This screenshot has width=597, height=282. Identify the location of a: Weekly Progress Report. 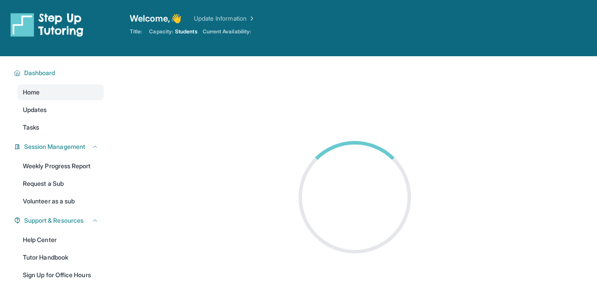
(61, 166).